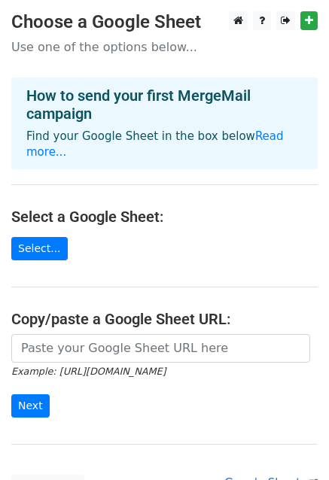  What do you see at coordinates (164, 319) in the screenshot?
I see `h4: Copy/paste a Google Sheet URL:` at bounding box center [164, 319].